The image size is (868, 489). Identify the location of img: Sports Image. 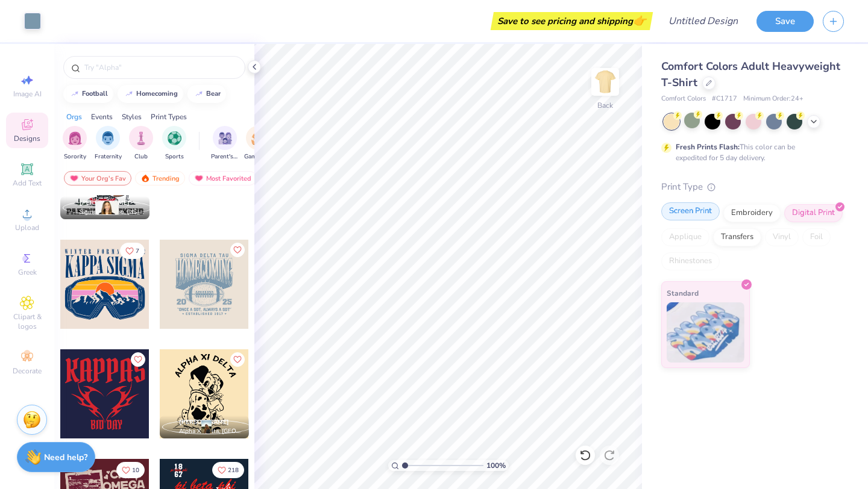
(174, 138).